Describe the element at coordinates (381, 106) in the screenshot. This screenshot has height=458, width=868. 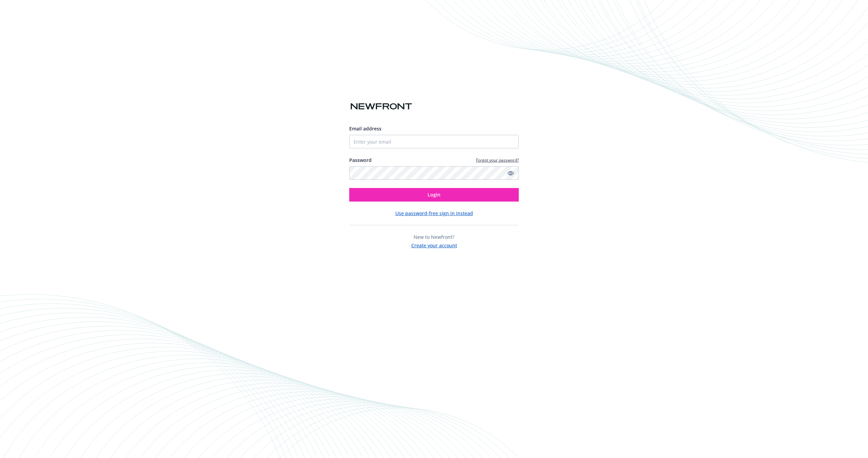
I see `img: Newfront logo` at that location.